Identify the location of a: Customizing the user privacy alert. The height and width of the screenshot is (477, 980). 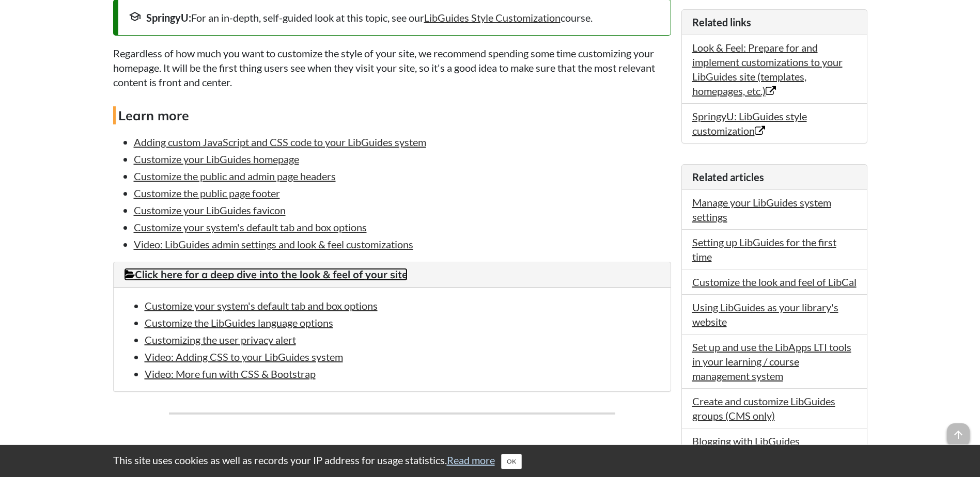
(220, 339).